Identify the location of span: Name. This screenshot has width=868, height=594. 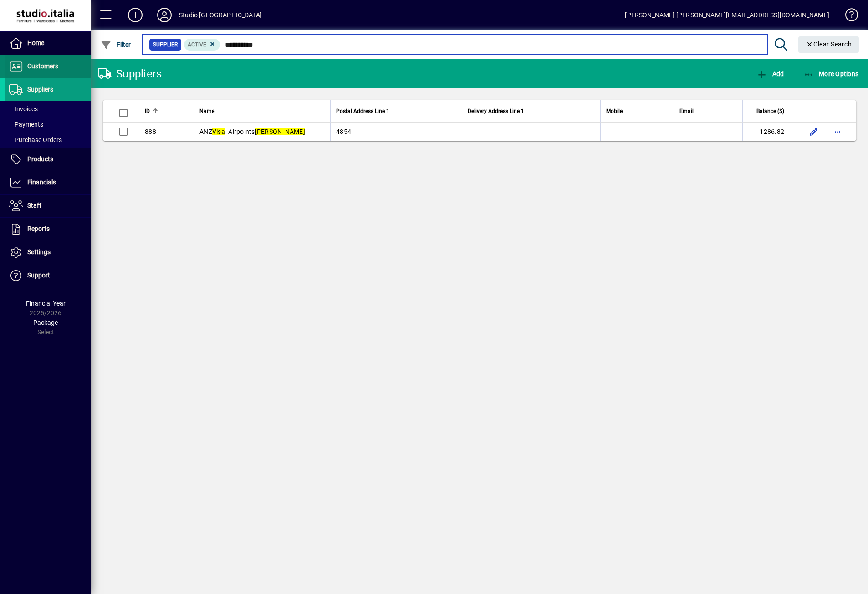
(207, 112).